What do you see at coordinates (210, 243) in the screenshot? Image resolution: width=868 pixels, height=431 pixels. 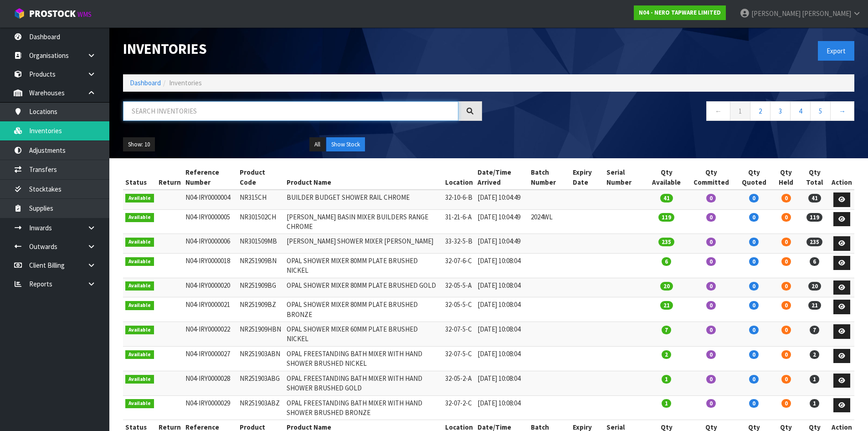 I see `td: N04-IRY0000006` at bounding box center [210, 243].